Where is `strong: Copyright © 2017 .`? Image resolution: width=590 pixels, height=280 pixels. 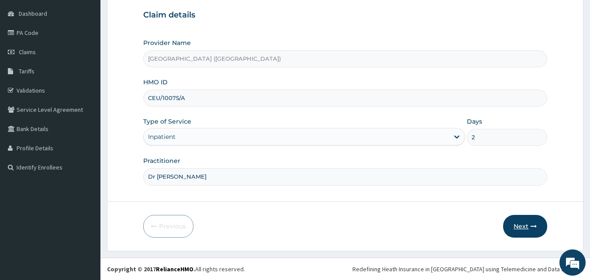 strong: Copyright © 2017 . is located at coordinates (151, 269).